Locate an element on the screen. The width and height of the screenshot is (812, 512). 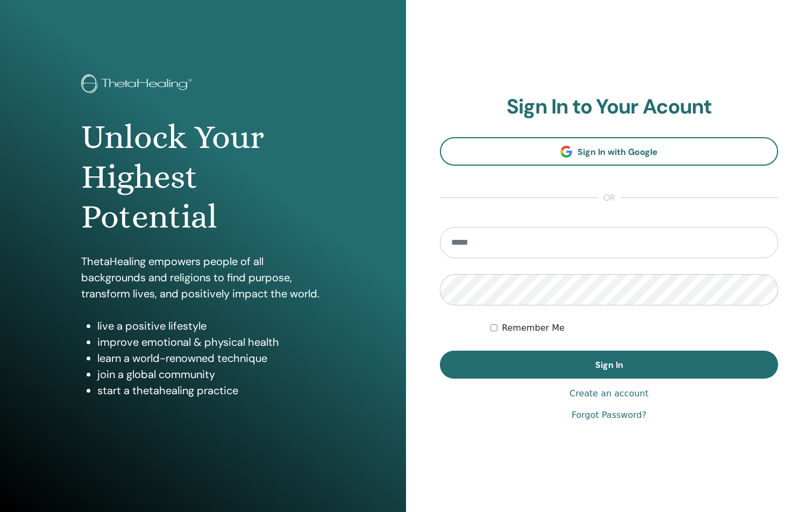
span: Sign In with Google is located at coordinates (617, 152).